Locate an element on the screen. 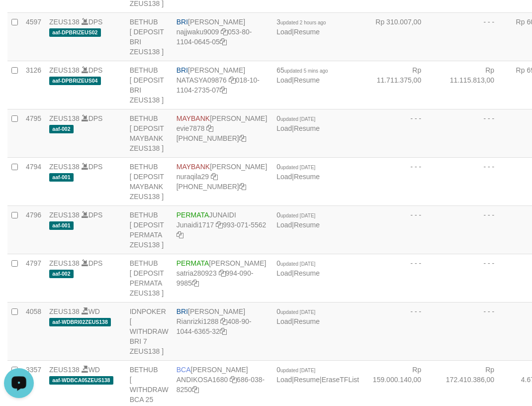  span: aaf-002 is located at coordinates (61, 129).